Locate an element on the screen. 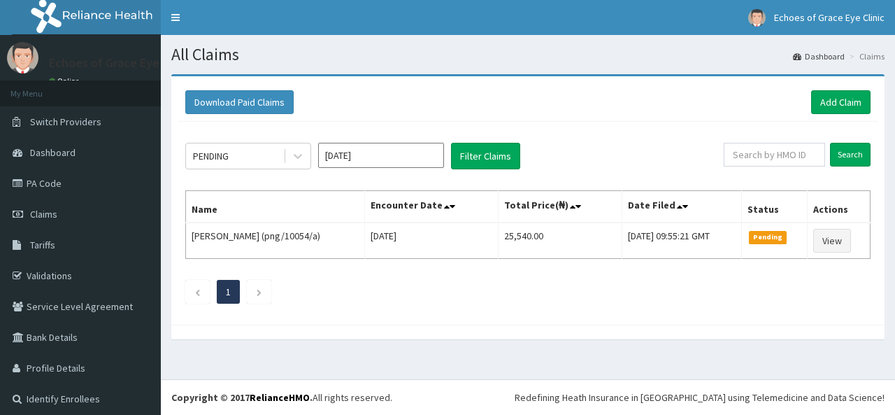  h1: All Claims is located at coordinates (528, 55).